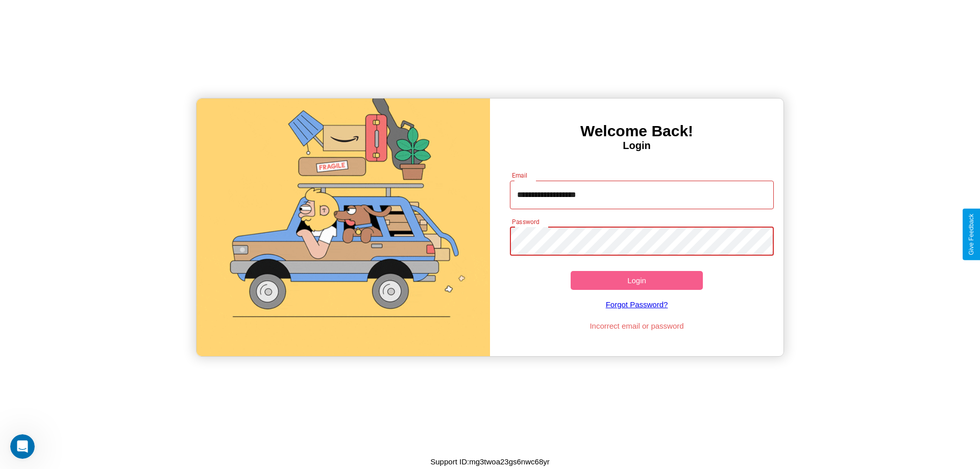 This screenshot has height=469, width=980. What do you see at coordinates (971, 234) in the screenshot?
I see `div: Give Feedback` at bounding box center [971, 234].